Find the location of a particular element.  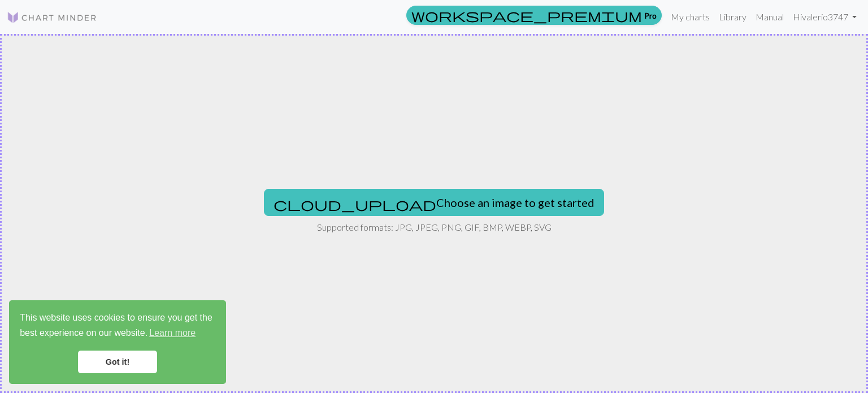

a: dismiss cookie message is located at coordinates (117, 362).